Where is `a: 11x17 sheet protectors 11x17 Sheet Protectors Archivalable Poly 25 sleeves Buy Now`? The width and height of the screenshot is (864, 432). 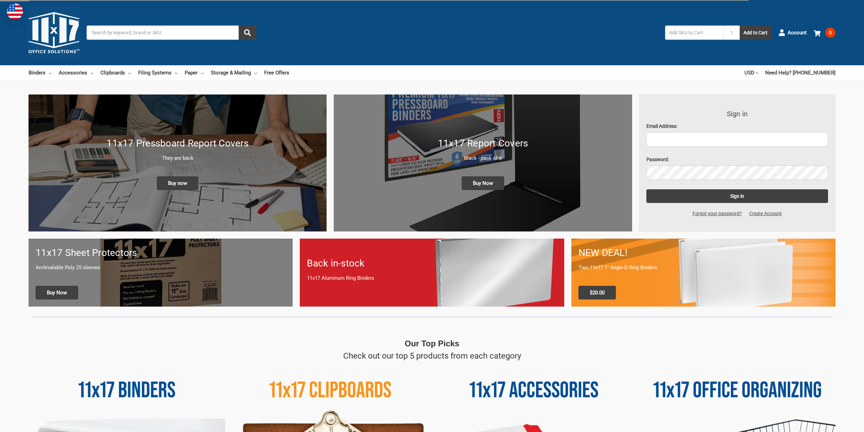 a: 11x17 sheet protectors 11x17 Sheet Protectors Archivalable Poly 25 sleeves Buy Now is located at coordinates (161, 272).